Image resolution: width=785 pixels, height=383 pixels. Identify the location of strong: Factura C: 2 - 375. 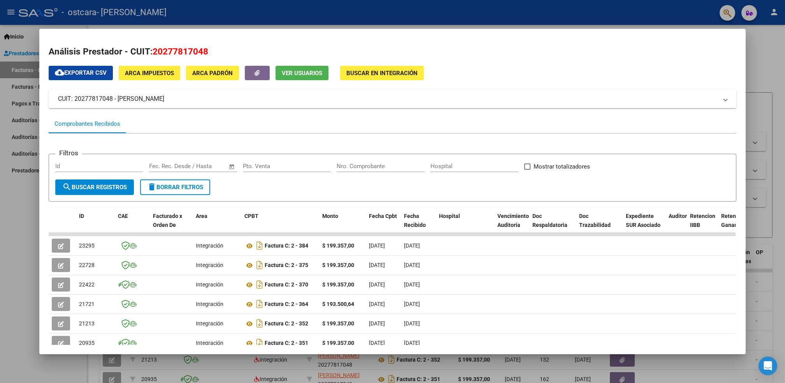
(287, 266).